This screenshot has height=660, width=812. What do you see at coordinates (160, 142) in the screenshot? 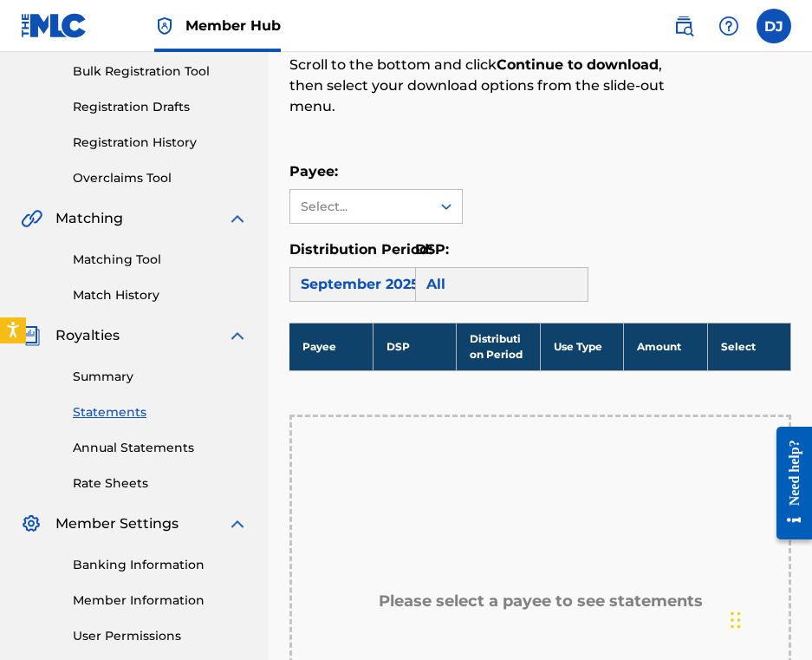
I see `a: Registration History` at bounding box center [160, 142].